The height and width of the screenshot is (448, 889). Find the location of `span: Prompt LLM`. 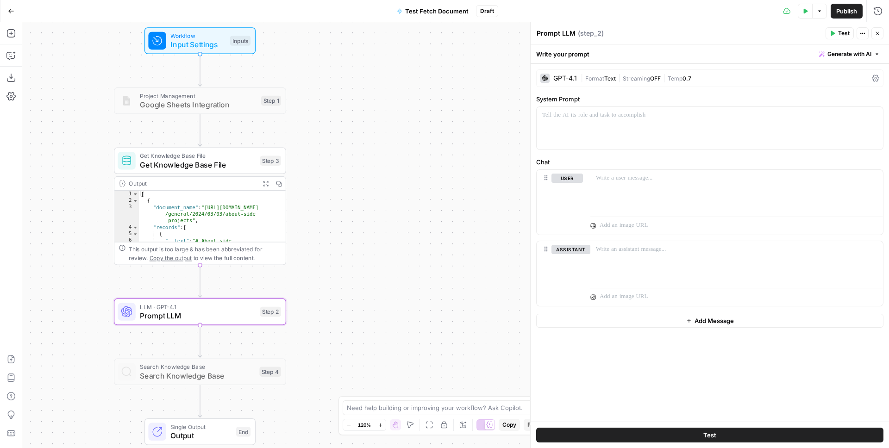

span: Prompt LLM is located at coordinates (198, 316).